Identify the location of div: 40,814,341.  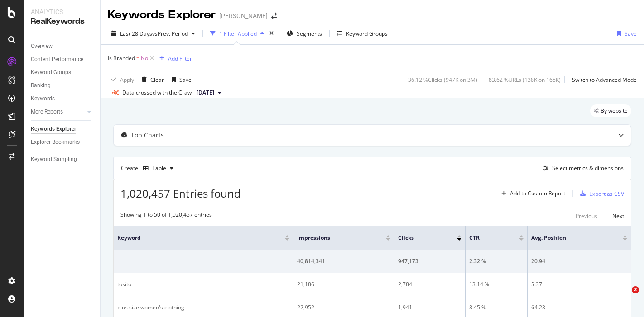
(344, 262).